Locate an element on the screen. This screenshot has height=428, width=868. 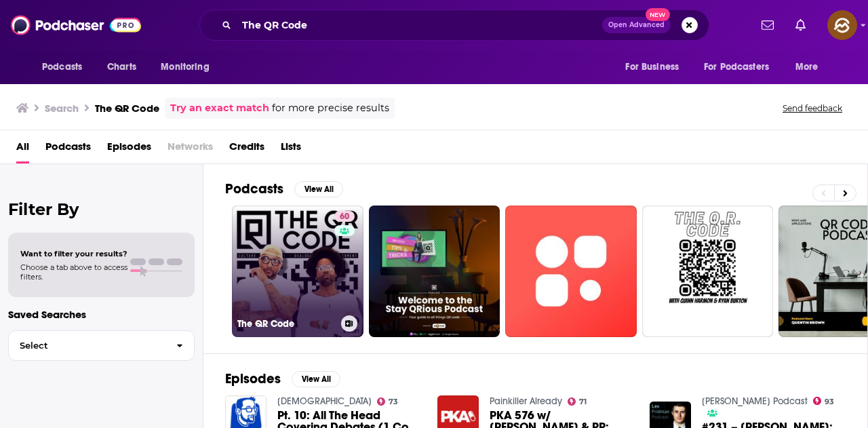
a: 73 is located at coordinates (388, 401).